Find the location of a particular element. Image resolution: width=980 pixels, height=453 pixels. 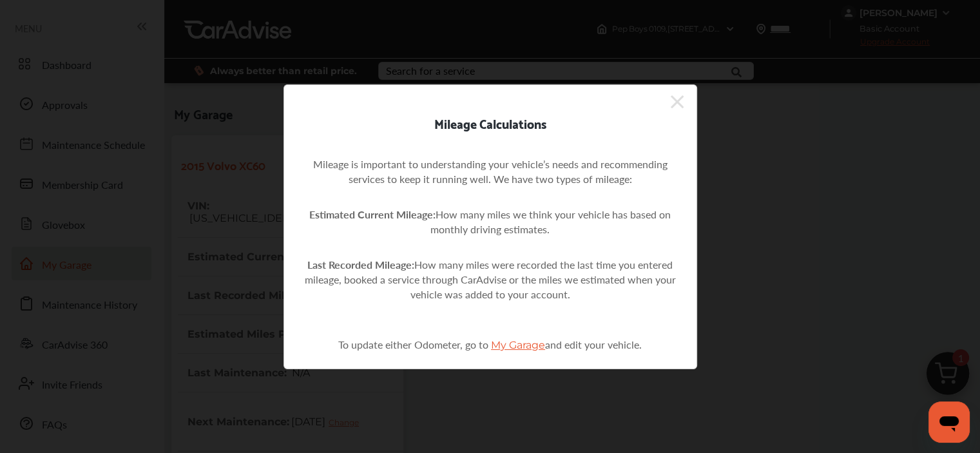

p: To update either Odometer, go to and edit your vehicle. is located at coordinates (490, 344).